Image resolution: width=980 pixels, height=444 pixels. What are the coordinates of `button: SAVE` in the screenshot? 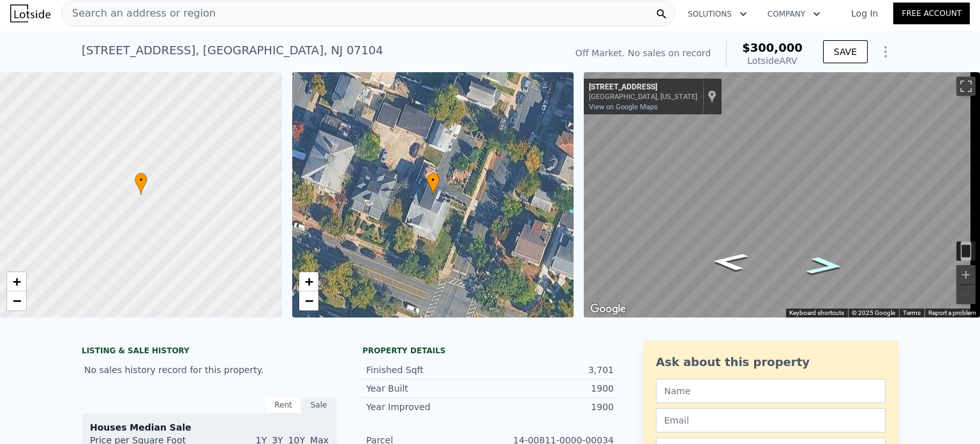 It's located at (846, 52).